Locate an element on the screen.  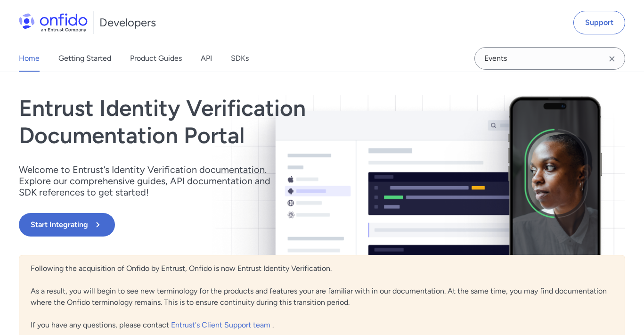
input: Onfido search input field is located at coordinates (550, 58).